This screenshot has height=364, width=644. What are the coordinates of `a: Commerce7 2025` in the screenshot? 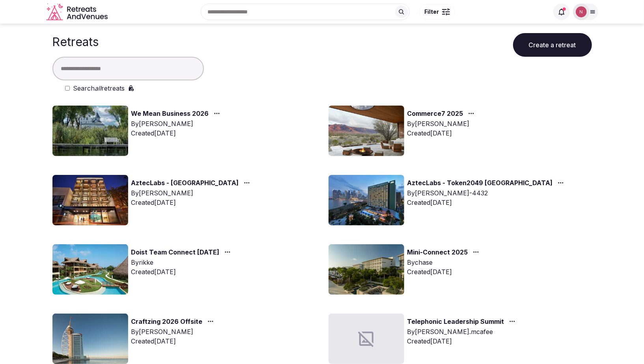 It's located at (435, 114).